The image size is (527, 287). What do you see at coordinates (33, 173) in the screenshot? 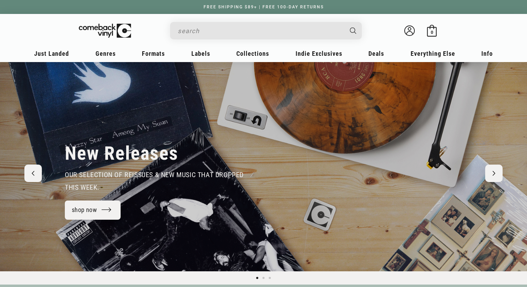
I see `button: Previous slide` at bounding box center [33, 173].